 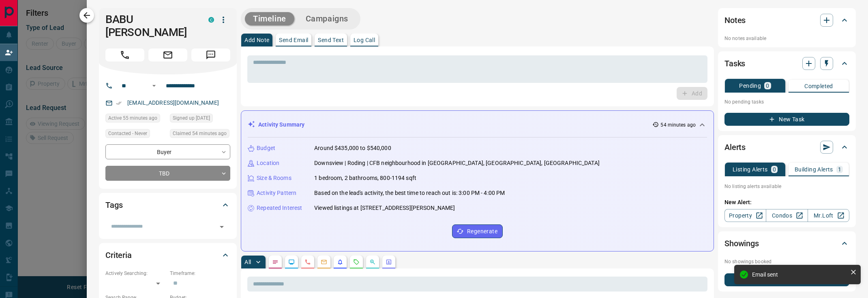 I want to click on span: Email, so click(x=167, y=55).